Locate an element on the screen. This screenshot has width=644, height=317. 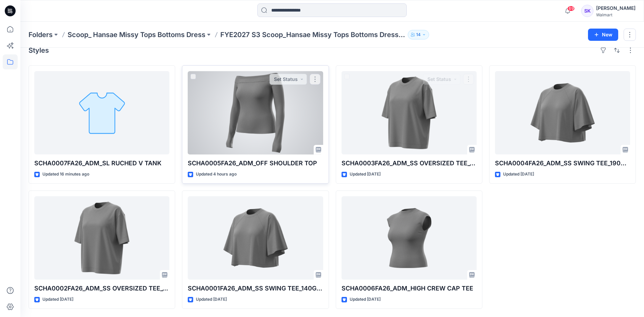
p: SCHA0003FA26_ADM_SS OVERSIZED TEE_140GSM is located at coordinates (409, 163).